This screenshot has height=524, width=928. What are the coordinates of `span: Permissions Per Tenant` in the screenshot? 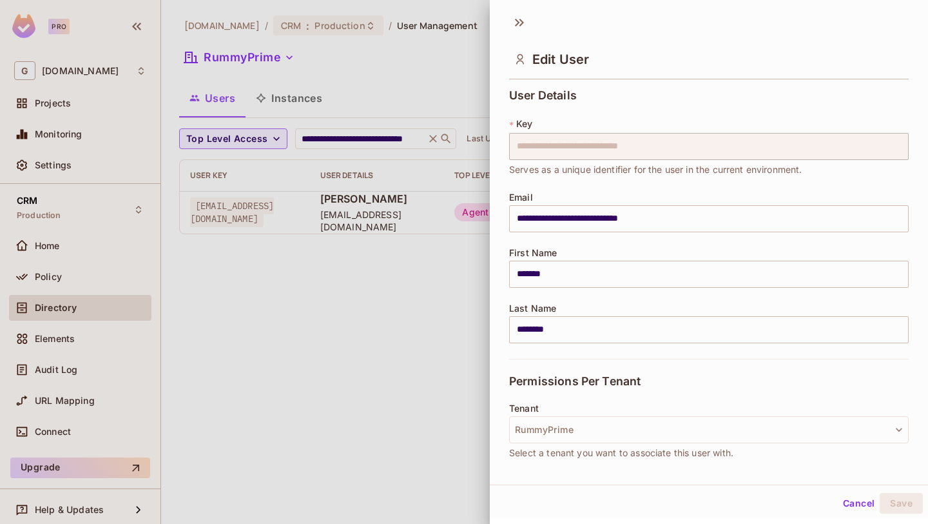 It's located at (575, 381).